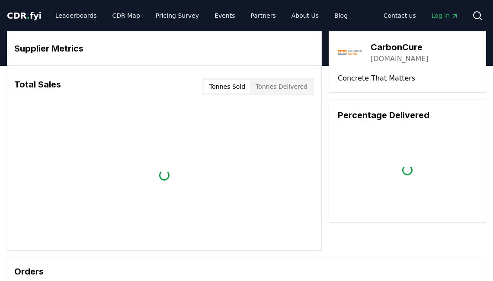 The width and height of the screenshot is (493, 281). Describe the element at coordinates (227, 86) in the screenshot. I see `button: Tonnes Sold` at that location.